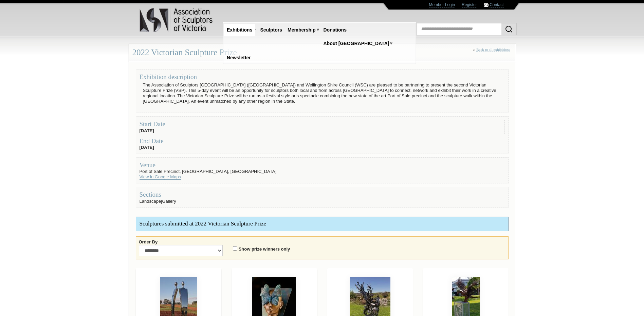 Image resolution: width=644 pixels, height=316 pixels. Describe the element at coordinates (265, 249) in the screenshot. I see `label: Show prize winners only` at that location.